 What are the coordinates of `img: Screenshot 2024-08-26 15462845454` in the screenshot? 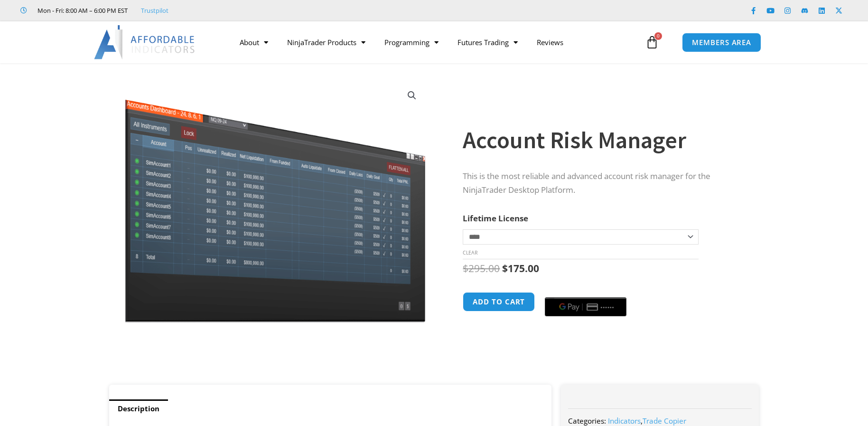 It's located at (275, 201).